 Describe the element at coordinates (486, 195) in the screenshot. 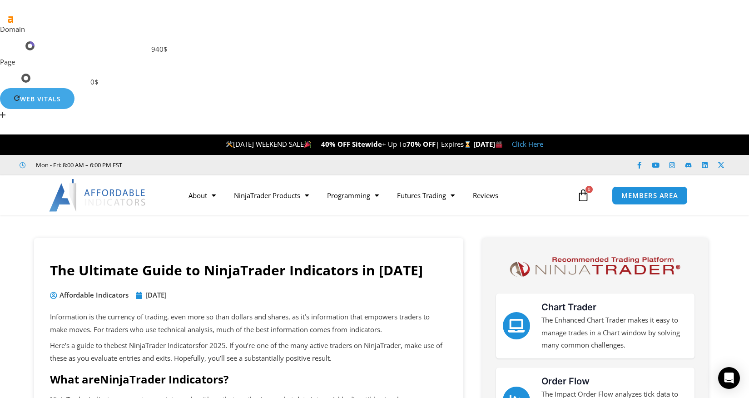

I see `a: Reviews` at that location.